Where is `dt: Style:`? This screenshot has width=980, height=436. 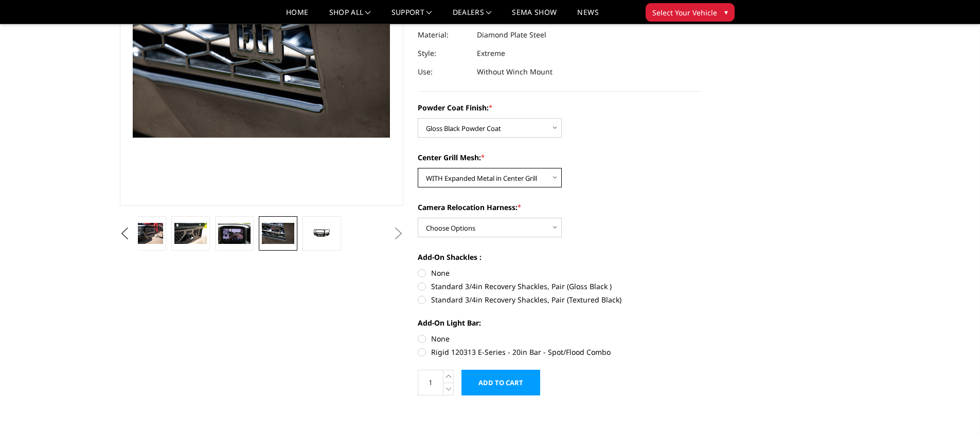 dt: Style: is located at coordinates (443, 53).